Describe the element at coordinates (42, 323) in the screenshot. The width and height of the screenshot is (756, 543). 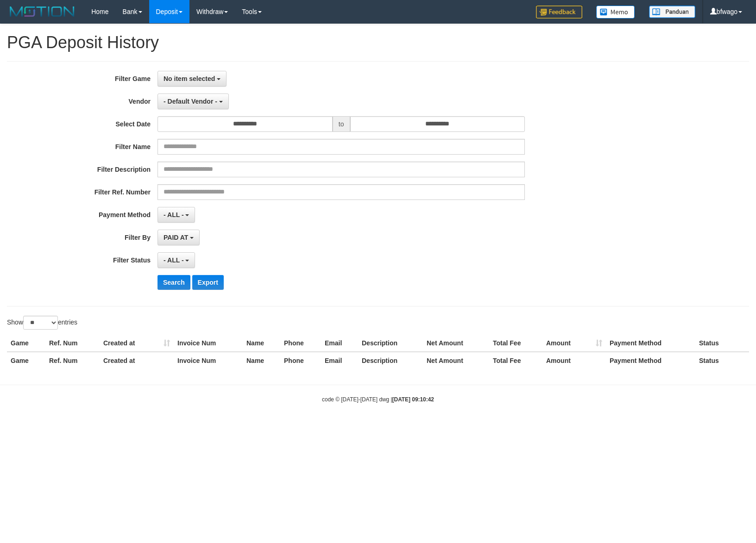
I see `label: Show entries` at that location.